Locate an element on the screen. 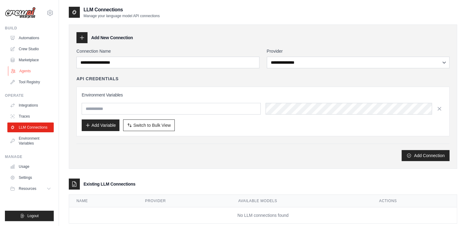 Image resolution: width=467 pixels, height=226 pixels. th: Provider is located at coordinates (184, 201).